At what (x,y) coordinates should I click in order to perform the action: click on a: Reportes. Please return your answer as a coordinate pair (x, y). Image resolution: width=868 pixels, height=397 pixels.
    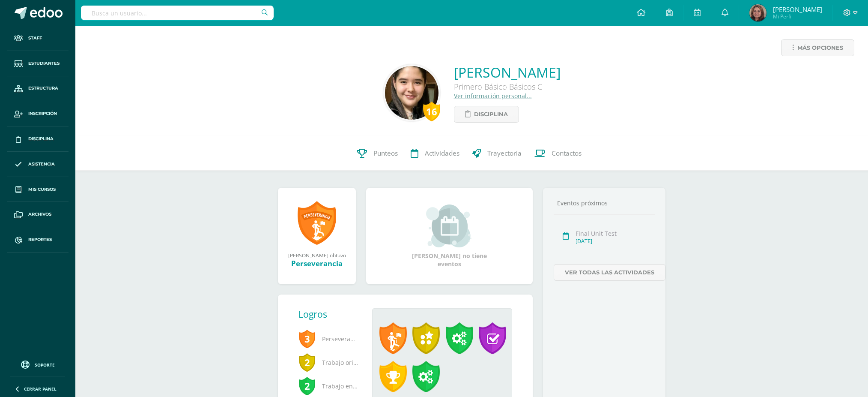
    Looking at the image, I should click on (38, 240).